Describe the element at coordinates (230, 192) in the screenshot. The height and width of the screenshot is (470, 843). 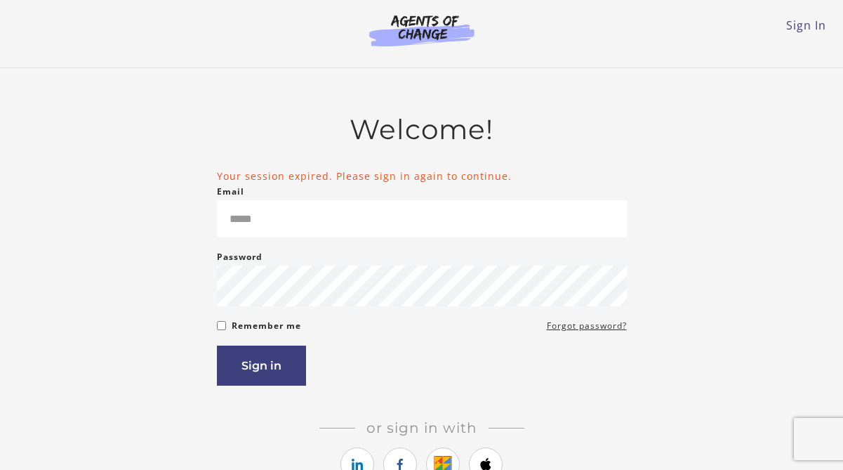
I see `label: Email` at that location.